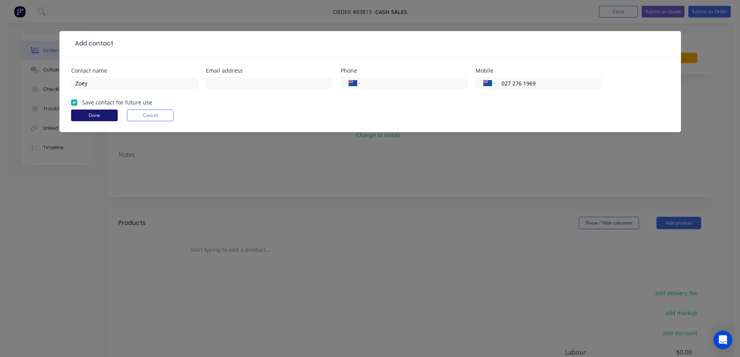 The height and width of the screenshot is (357, 740). Describe the element at coordinates (723, 340) in the screenshot. I see `div: Open Intercom Messenger` at that location.